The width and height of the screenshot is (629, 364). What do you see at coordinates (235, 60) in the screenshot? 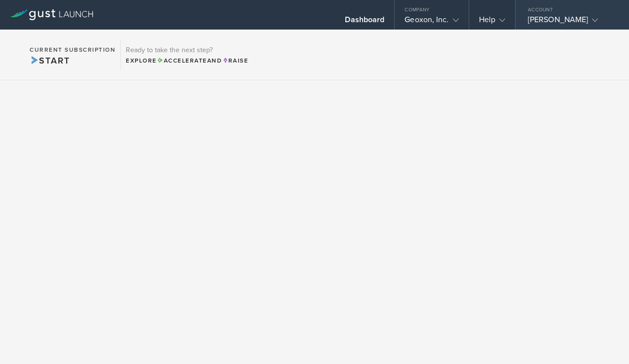
I see `span: Raise` at bounding box center [235, 60].